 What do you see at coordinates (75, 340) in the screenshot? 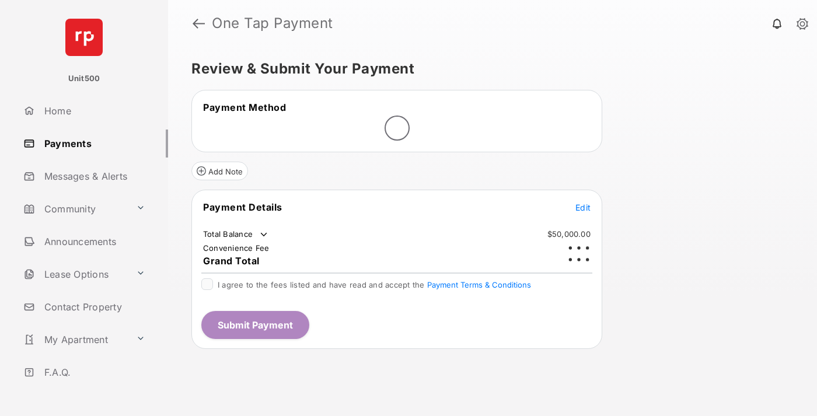
I see `a: My Apartment` at bounding box center [75, 340].